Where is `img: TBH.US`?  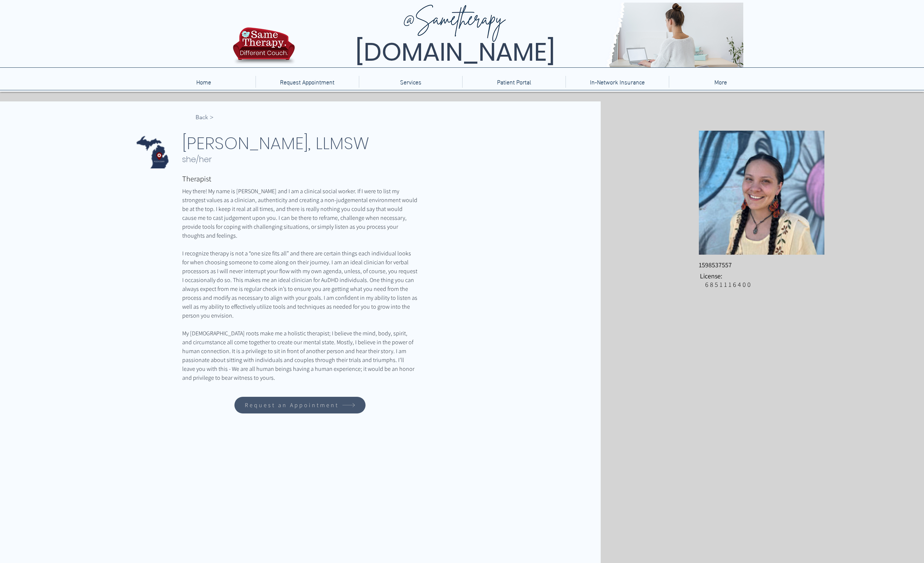
img: TBH.US is located at coordinates (264, 48).